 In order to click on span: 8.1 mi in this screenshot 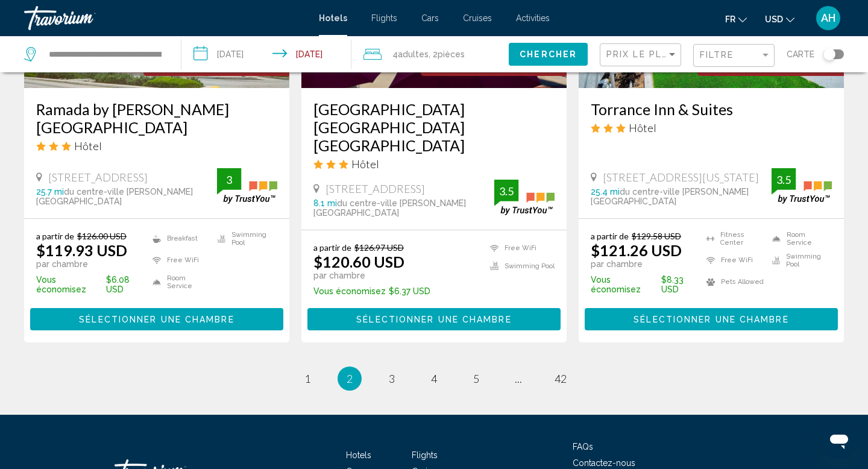, I will do `click(325, 203)`.